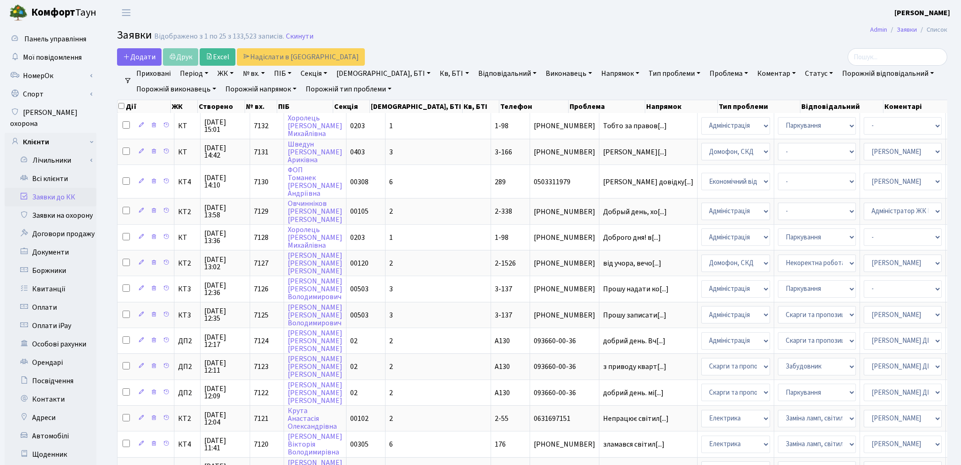  I want to click on span: добрий день. мі[...], so click(634, 393).